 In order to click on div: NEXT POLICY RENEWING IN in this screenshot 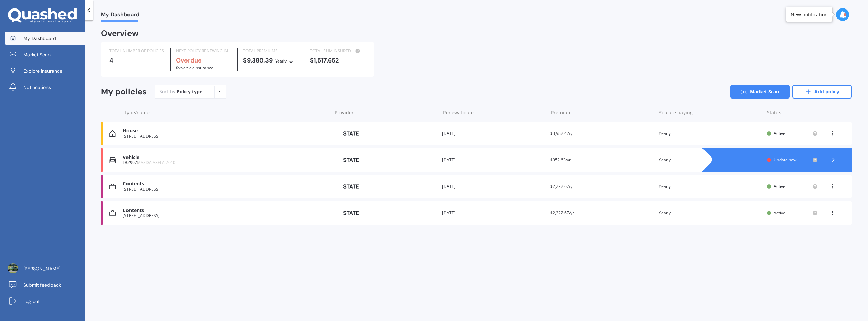, I will do `click(204, 51)`.